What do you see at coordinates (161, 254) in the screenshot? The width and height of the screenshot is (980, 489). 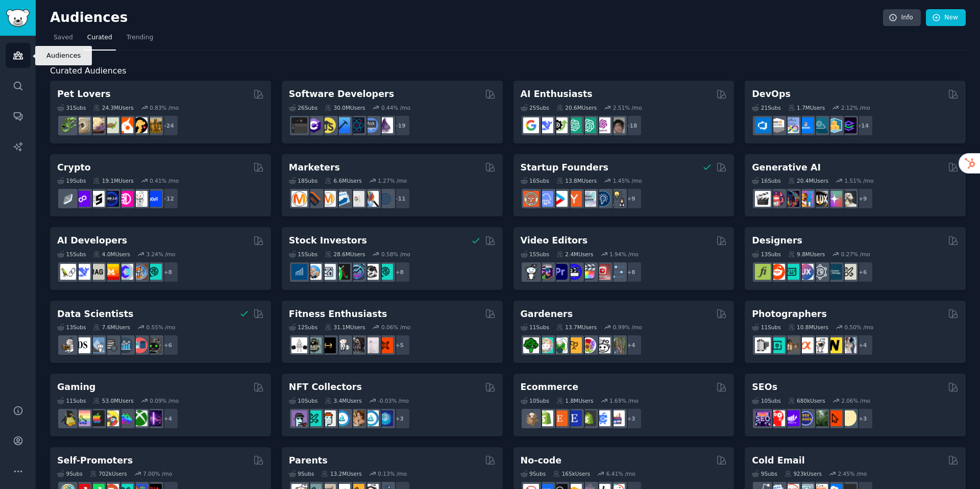 I see `div: 3.24 % /mo` at bounding box center [161, 254].